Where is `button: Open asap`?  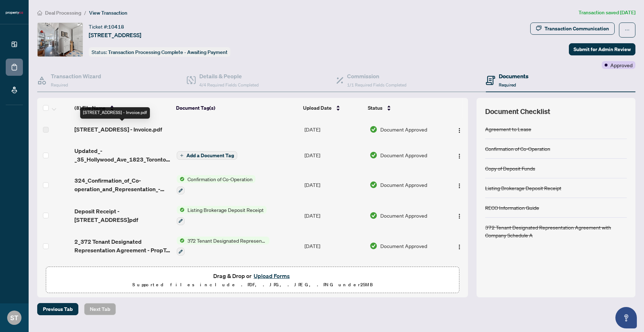
button: Open asap is located at coordinates (626, 318).